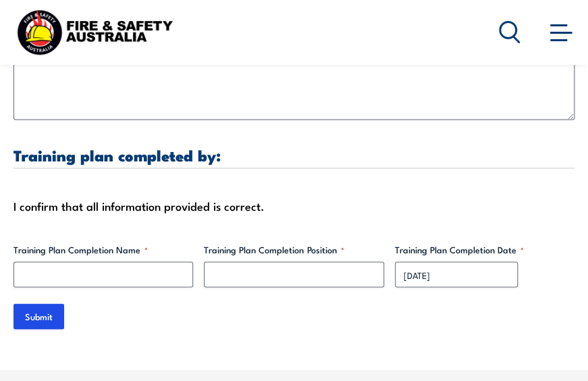  What do you see at coordinates (294, 154) in the screenshot?
I see `h3: Training plan completed by:` at bounding box center [294, 154].